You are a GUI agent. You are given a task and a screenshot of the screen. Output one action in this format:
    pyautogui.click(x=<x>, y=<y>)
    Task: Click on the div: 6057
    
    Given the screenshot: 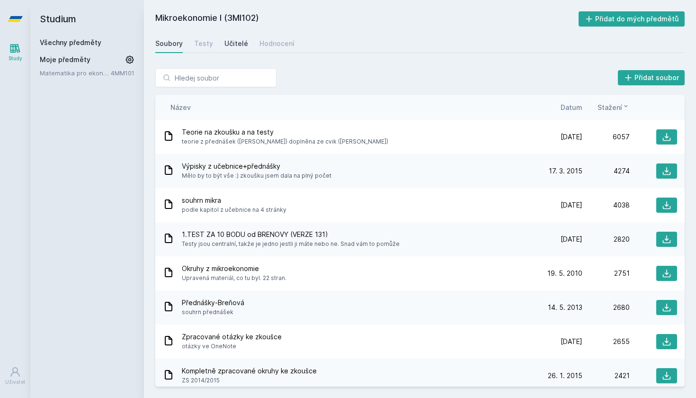 What is the action you would take?
    pyautogui.click(x=606, y=137)
    